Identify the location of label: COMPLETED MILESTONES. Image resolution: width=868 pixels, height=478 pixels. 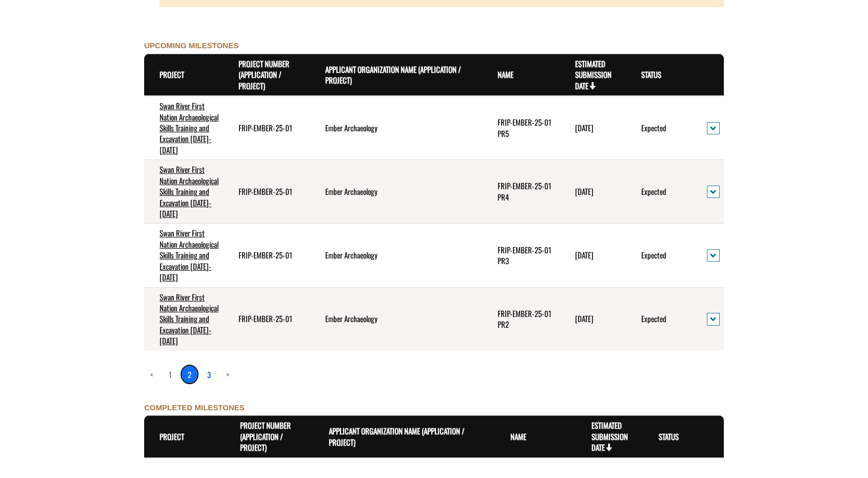
(195, 407).